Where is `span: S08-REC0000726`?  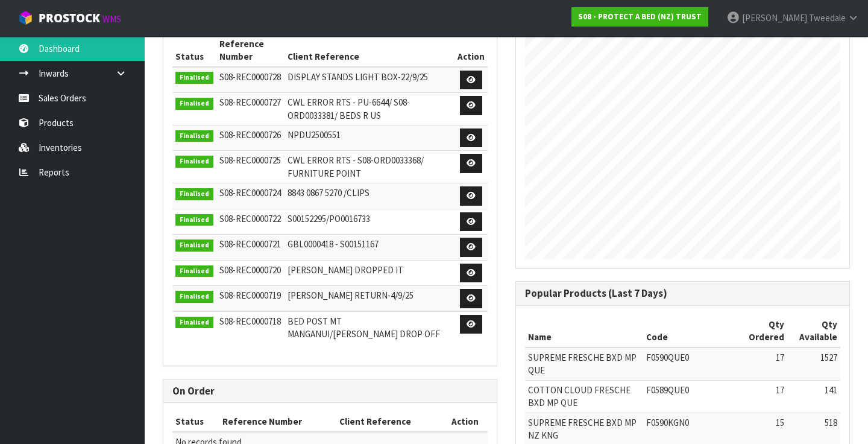 span: S08-REC0000726 is located at coordinates (250, 135).